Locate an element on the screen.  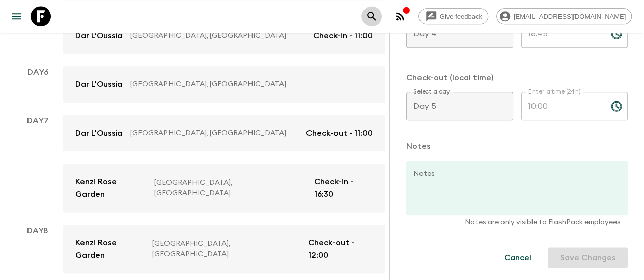
p: Day 7 is located at coordinates (38, 121).